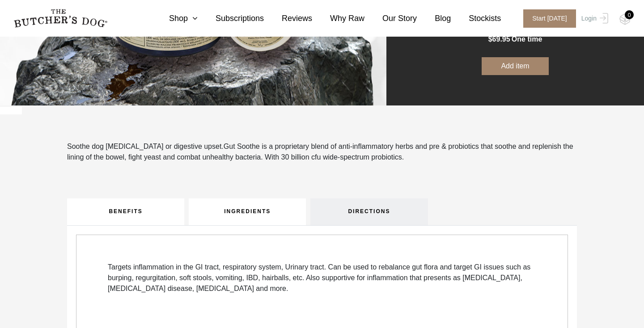 Image resolution: width=644 pixels, height=328 pixels. I want to click on a: INGREDIENTS, so click(247, 212).